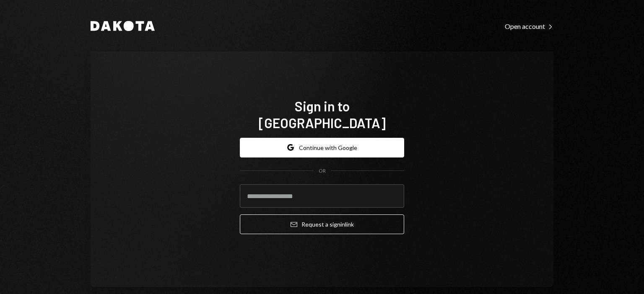 The image size is (644, 294). Describe the element at coordinates (529, 27) in the screenshot. I see `div: Open account` at that location.